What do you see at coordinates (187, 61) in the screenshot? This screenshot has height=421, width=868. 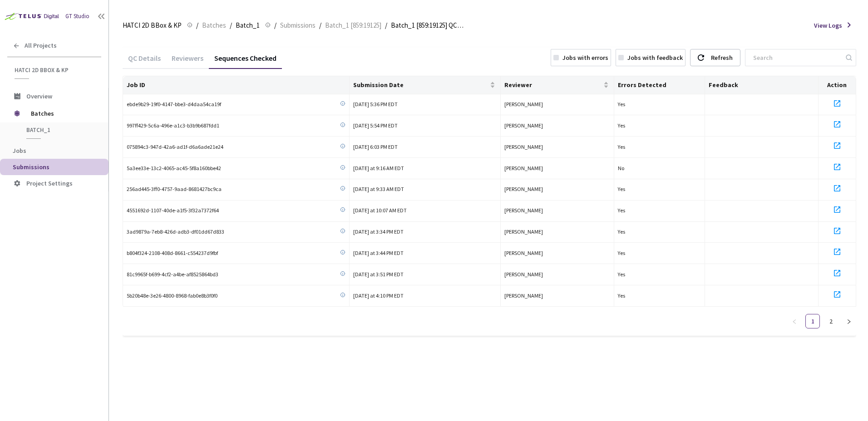 I see `div: Reviewers` at bounding box center [187, 61].